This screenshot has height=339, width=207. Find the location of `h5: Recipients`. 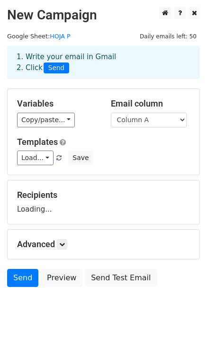

h5: Recipients is located at coordinates (103, 195).